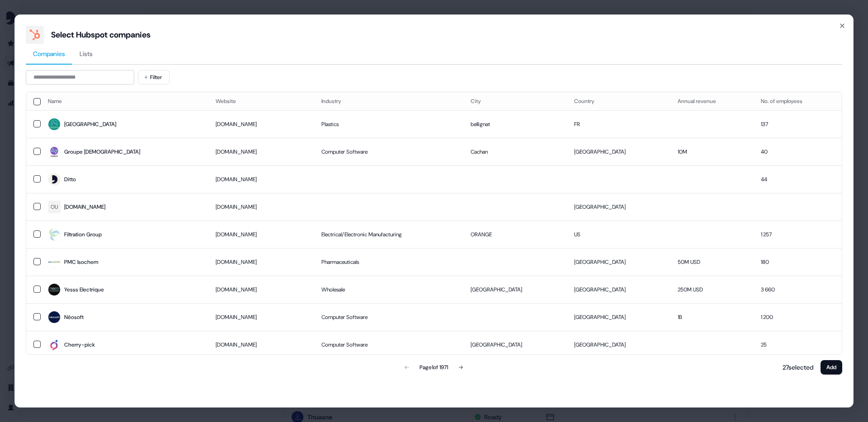 The height and width of the screenshot is (422, 868). I want to click on td: Wholesale, so click(388, 289).